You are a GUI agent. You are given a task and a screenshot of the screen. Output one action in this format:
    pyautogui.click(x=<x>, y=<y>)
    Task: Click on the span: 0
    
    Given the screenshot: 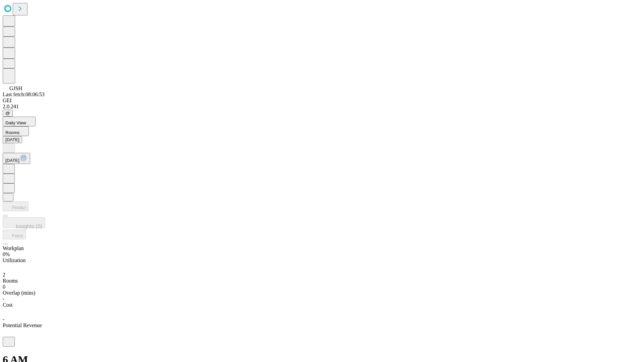 What is the action you would take?
    pyautogui.click(x=4, y=287)
    